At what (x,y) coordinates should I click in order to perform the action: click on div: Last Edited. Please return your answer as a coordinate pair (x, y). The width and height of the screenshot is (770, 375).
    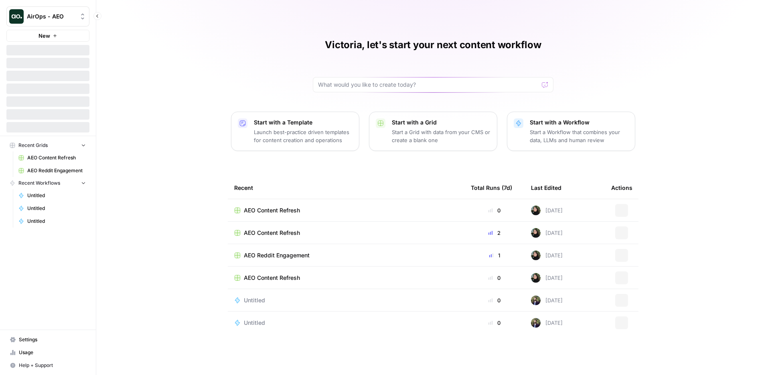
    Looking at the image, I should click on (546, 187).